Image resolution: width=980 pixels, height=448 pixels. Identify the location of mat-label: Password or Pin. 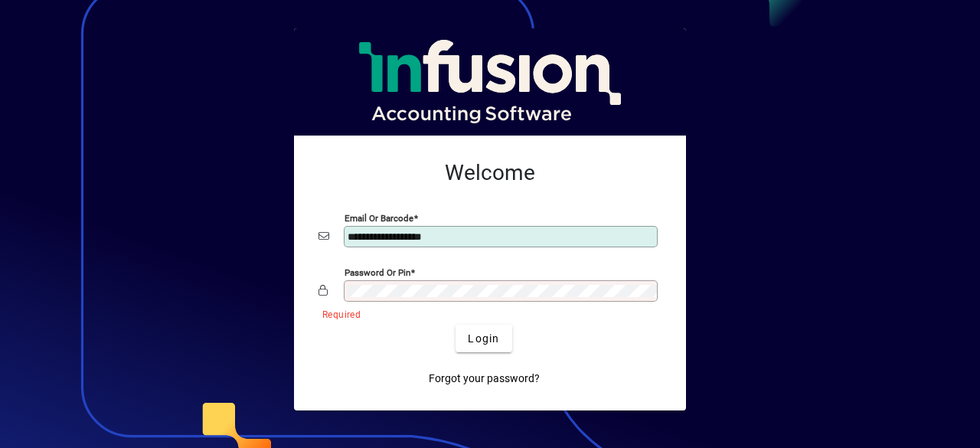
(377, 273).